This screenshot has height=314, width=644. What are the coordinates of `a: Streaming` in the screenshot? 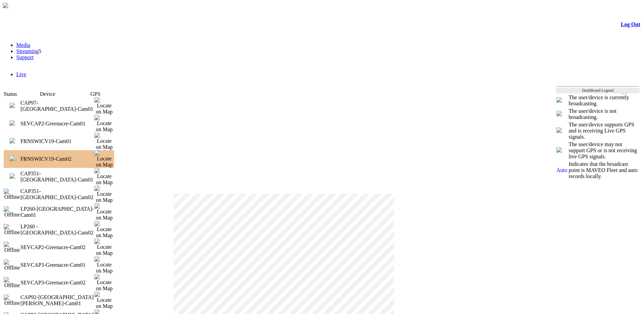 It's located at (28, 51).